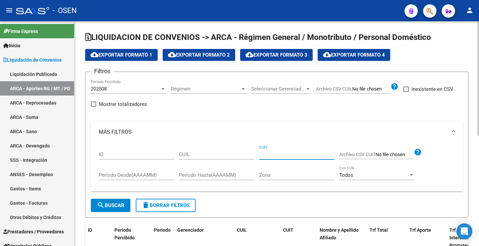 The image size is (479, 246). What do you see at coordinates (21, 31) in the screenshot?
I see `span: Firma Express` at bounding box center [21, 31].